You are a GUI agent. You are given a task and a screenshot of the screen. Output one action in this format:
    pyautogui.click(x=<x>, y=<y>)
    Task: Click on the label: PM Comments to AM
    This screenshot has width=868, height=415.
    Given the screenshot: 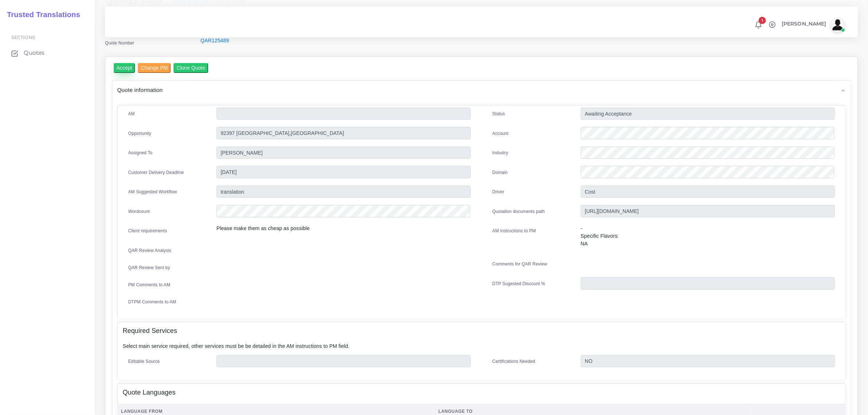 What is the action you would take?
    pyautogui.click(x=149, y=285)
    